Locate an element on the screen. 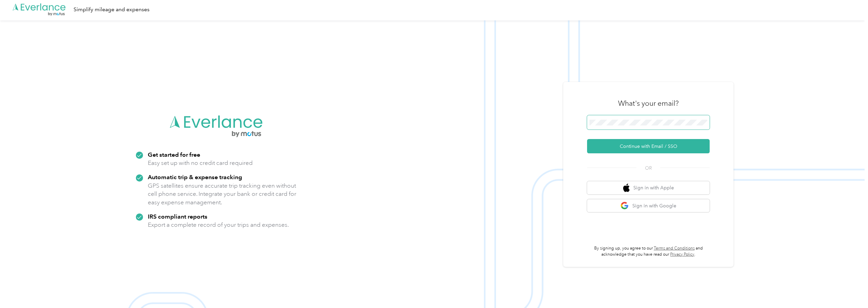  strong: Automatic trip & expense tracking is located at coordinates (195, 177).